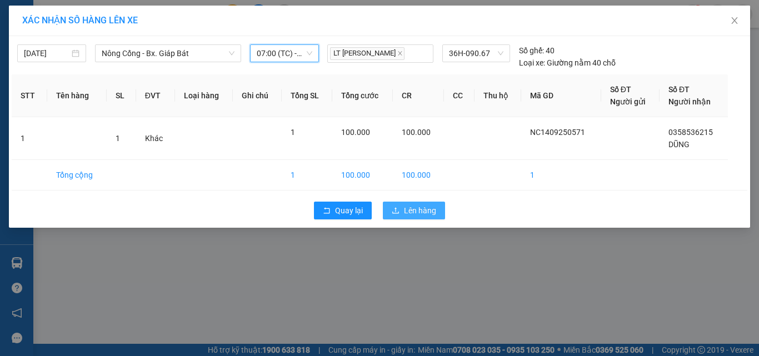 The height and width of the screenshot is (356, 759). What do you see at coordinates (532, 51) in the screenshot?
I see `span: Số ghế:` at bounding box center [532, 51].